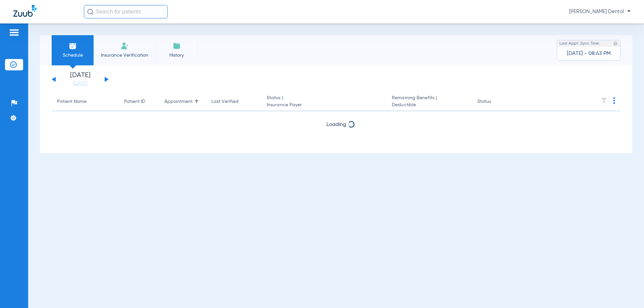 The height and width of the screenshot is (308, 644). Describe the element at coordinates (73, 46) in the screenshot. I see `img: Schedule` at that location.